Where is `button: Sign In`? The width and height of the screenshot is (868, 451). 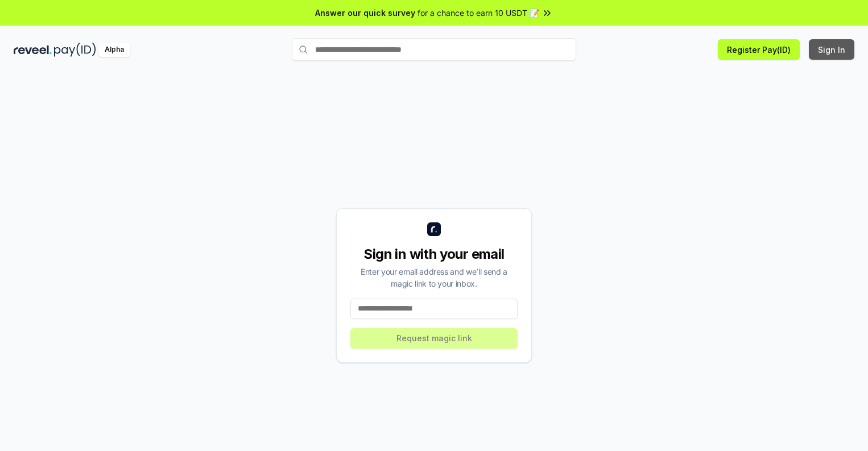
button: Sign In is located at coordinates (832, 49).